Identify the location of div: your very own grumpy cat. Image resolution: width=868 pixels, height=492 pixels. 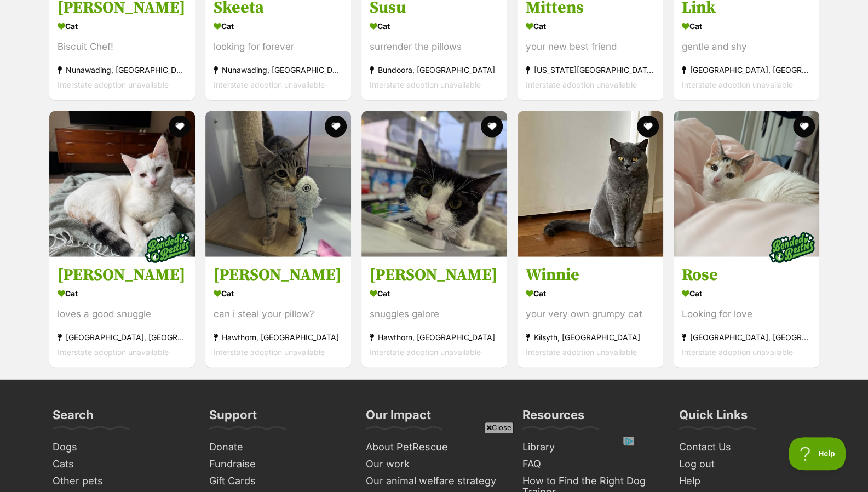
(590, 314).